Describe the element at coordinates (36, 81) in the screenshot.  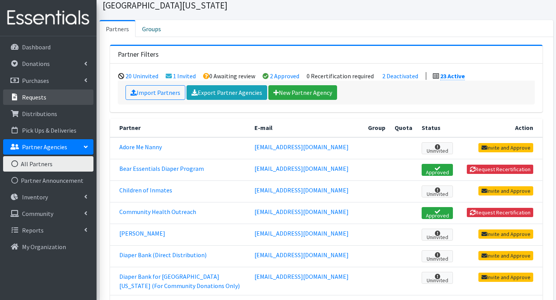
I see `p: Purchases` at that location.